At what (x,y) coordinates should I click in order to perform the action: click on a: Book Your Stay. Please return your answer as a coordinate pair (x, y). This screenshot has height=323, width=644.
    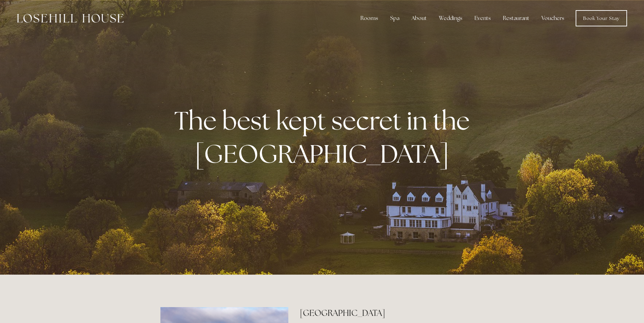
    Looking at the image, I should click on (602, 18).